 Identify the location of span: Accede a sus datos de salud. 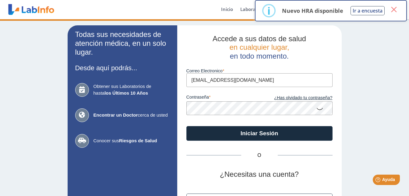
(259, 38).